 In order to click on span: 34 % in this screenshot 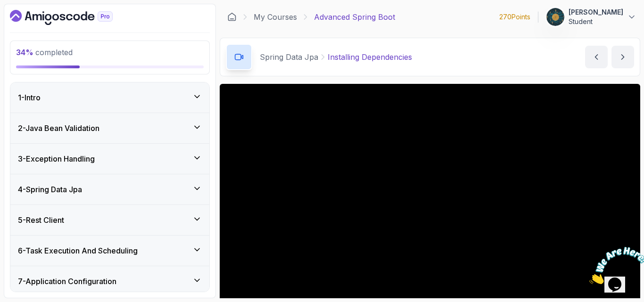, I will do `click(24, 52)`.